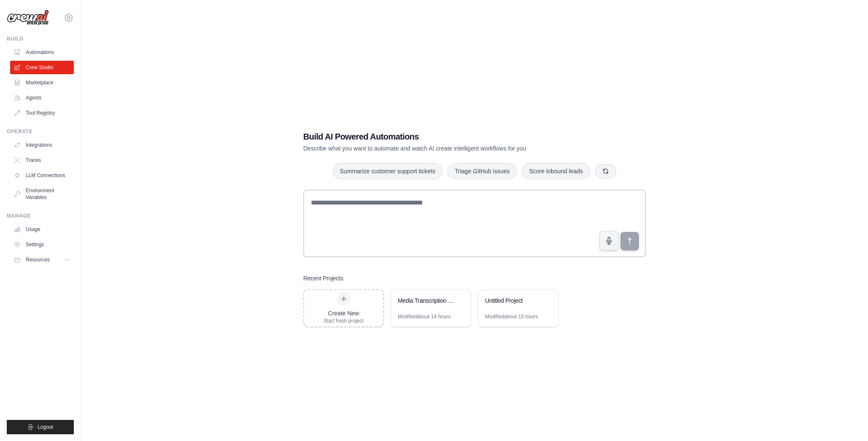 Image resolution: width=868 pixels, height=441 pixels. I want to click on div: Untitled Project, so click(514, 301).